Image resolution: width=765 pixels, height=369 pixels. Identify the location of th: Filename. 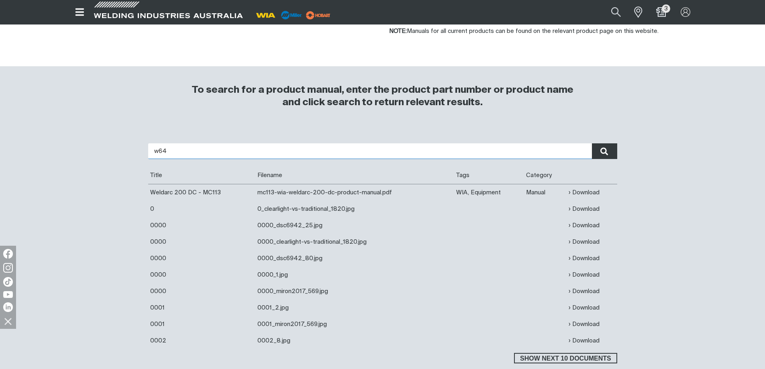
(355, 175).